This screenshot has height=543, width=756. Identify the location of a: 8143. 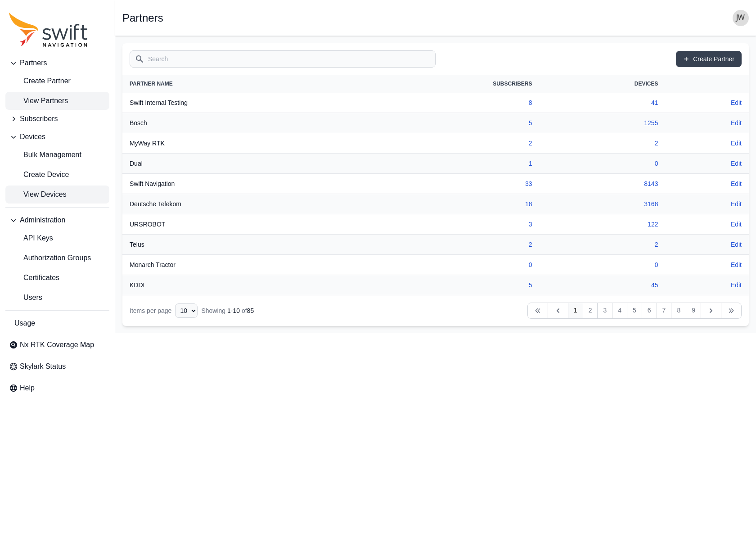
(651, 184).